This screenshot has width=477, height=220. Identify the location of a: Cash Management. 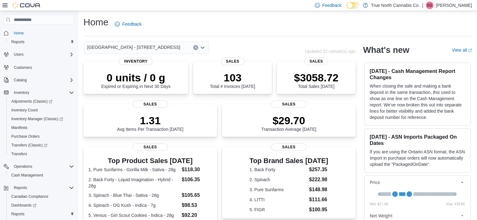
(27, 175).